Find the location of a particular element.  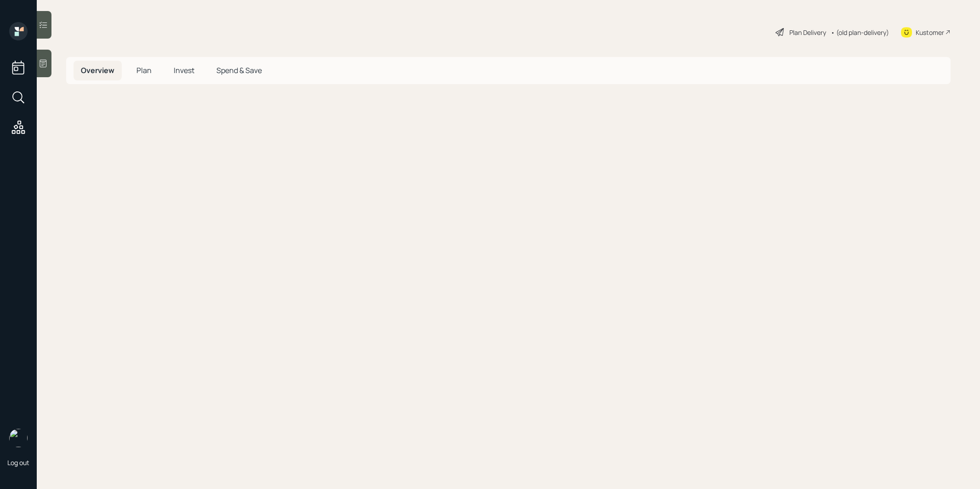

img: treva-nostdahl-headshot.png is located at coordinates (18, 438).